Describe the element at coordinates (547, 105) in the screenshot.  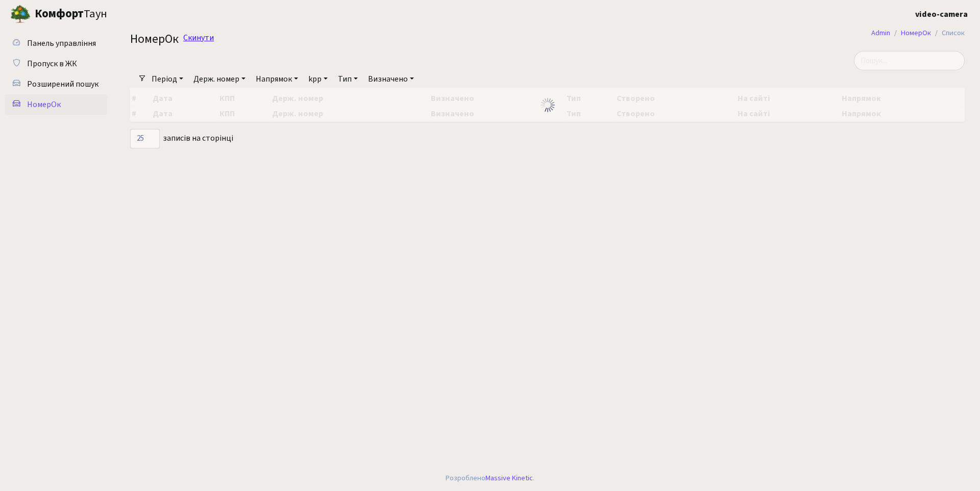
I see `img: Обробка...` at that location.